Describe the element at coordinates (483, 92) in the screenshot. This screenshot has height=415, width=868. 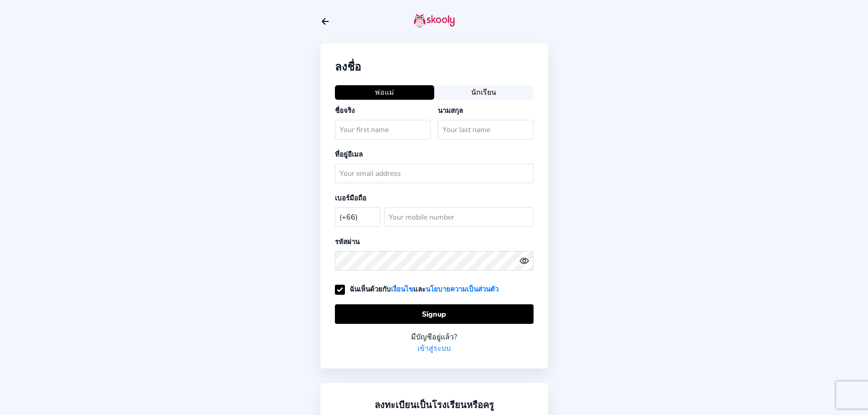
I see `button: นักเรียน` at that location.